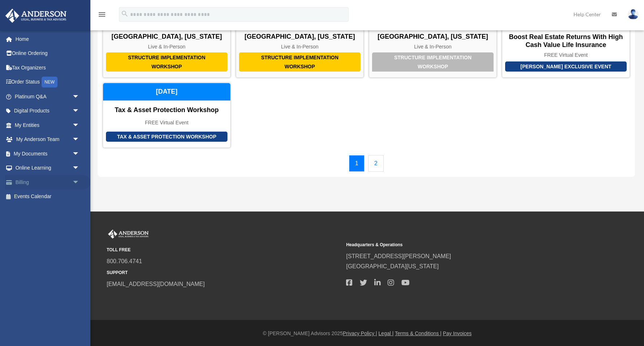 This screenshot has height=346, width=644. What do you see at coordinates (47, 183) in the screenshot?
I see `a: Billingarrow_drop_down` at bounding box center [47, 183].